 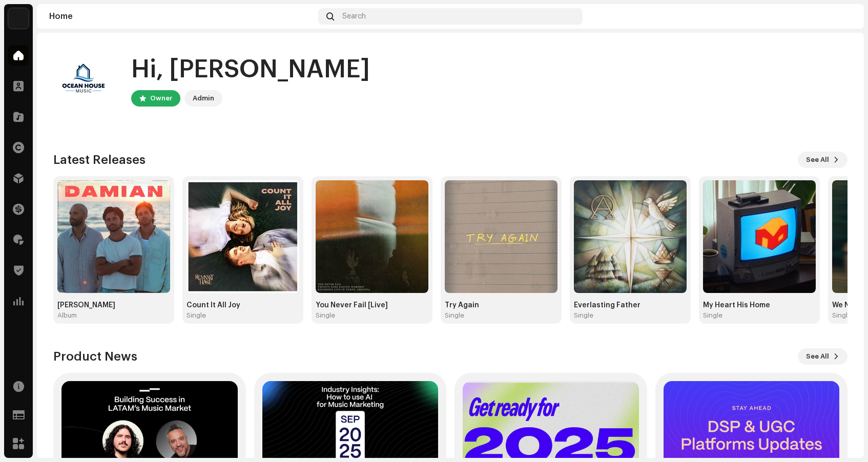 What do you see at coordinates (501, 237) in the screenshot?
I see `img: bf80dd37-7ad8-4ff8-86b0-3438b104e004` at bounding box center [501, 237].